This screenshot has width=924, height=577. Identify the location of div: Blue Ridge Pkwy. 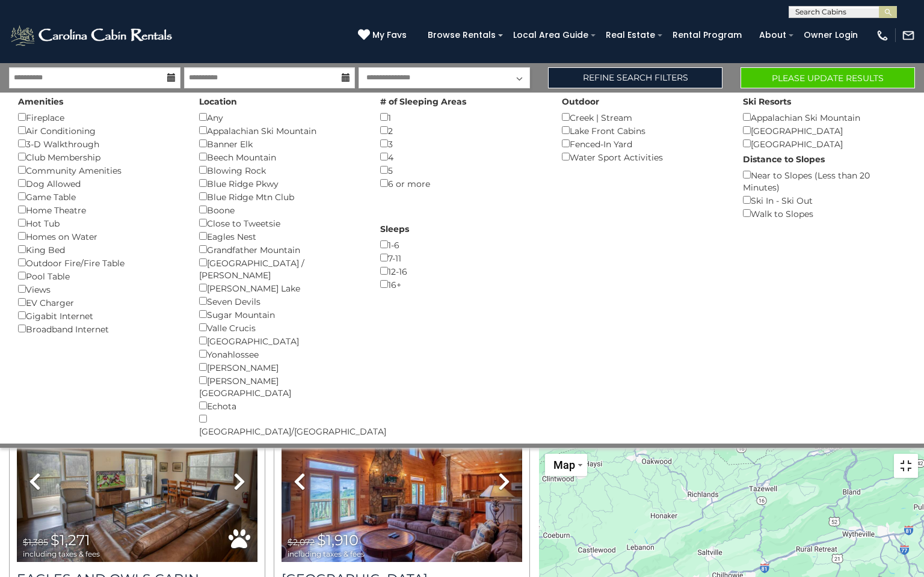
(280, 184).